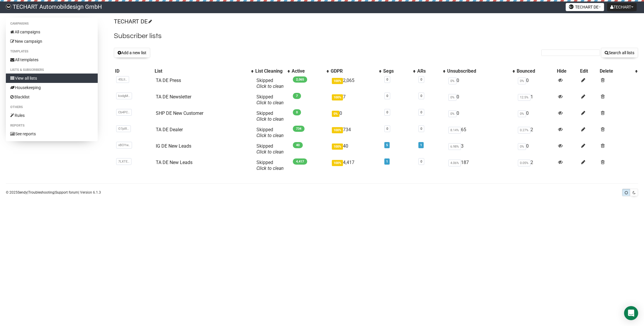 The height and width of the screenshot is (326, 644). I want to click on span: 45Lll.., so click(123, 79).